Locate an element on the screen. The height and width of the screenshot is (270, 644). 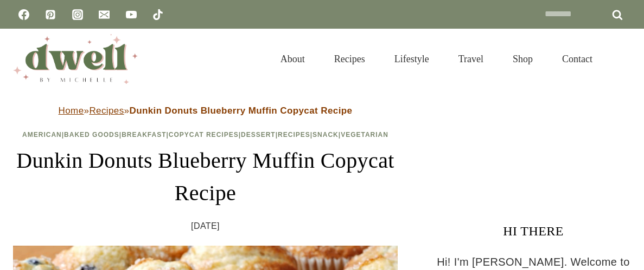
a: Copycat Recipes is located at coordinates (203, 135).